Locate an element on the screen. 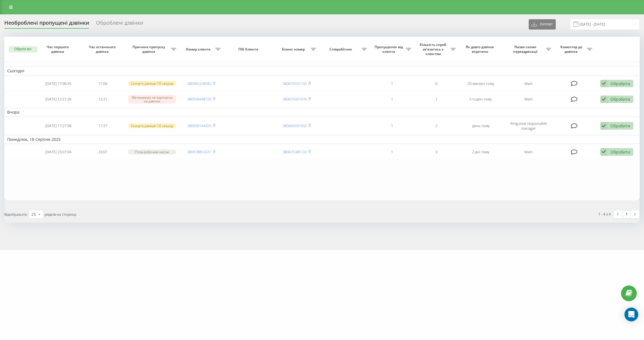 The image size is (644, 340). a: 380665031650 is located at coordinates (295, 126).